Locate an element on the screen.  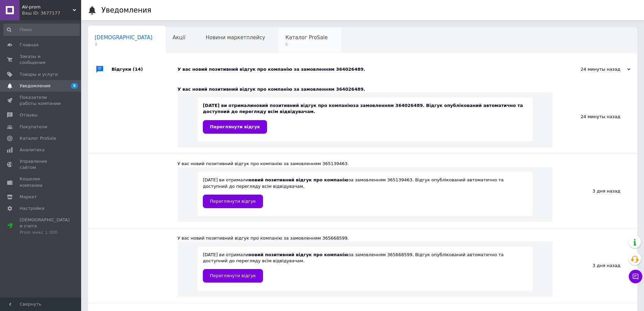
span: Отзывы is located at coordinates (28, 115).